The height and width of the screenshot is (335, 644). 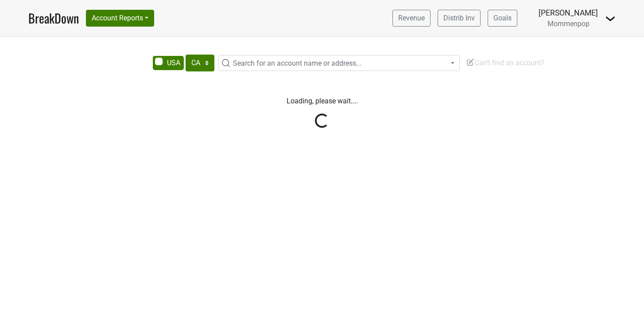 I want to click on a: Distrib Inv, so click(x=459, y=18).